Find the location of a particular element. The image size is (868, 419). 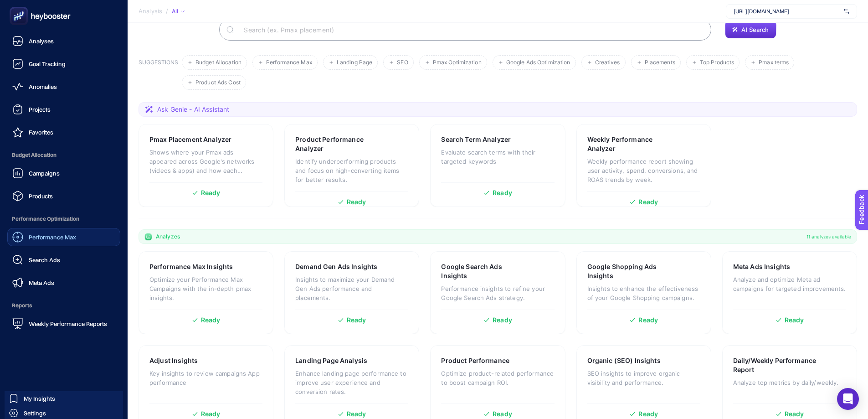

p: Weekly performance report showing user activity, spend, conversions, and ROAS trends by week. is located at coordinates (644, 171).